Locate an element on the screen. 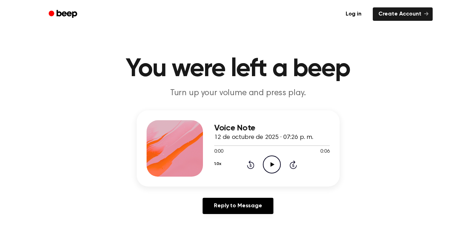 The image size is (476, 226). span: 0:06 is located at coordinates (325, 152).